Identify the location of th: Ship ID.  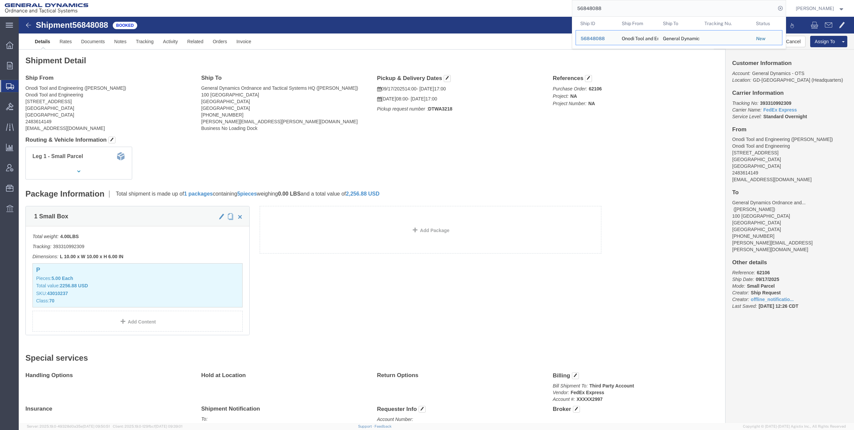
(596, 23).